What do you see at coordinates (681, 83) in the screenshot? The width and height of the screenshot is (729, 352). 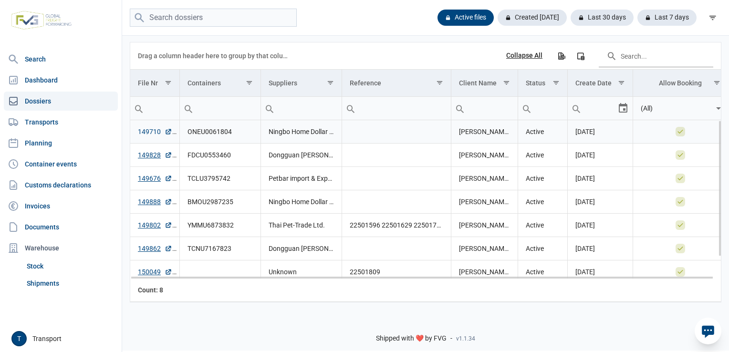 I see `div: Allow Booking` at bounding box center [681, 83].